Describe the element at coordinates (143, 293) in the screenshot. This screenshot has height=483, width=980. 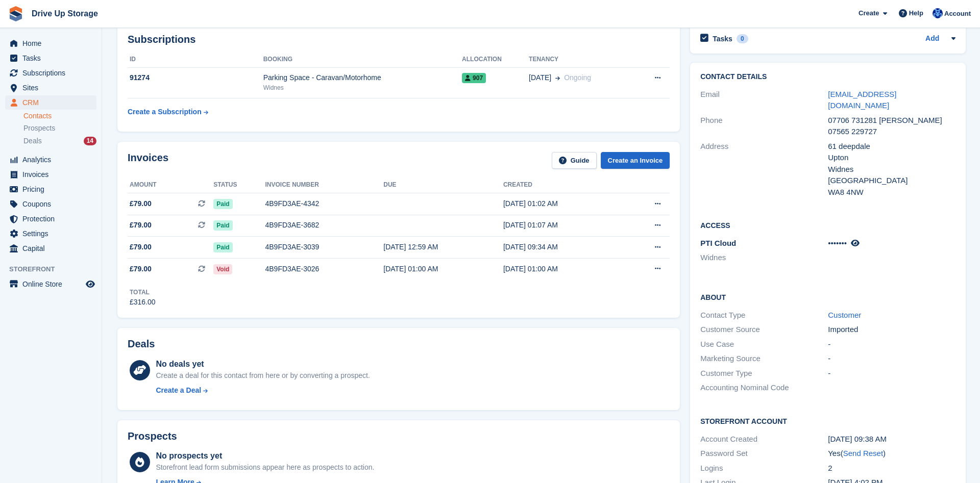
I see `div: Total` at that location.